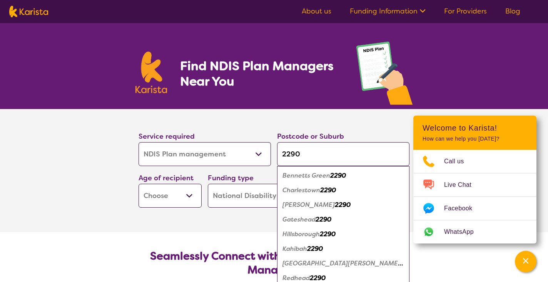 The image size is (548, 282). What do you see at coordinates (387, 11) in the screenshot?
I see `a: Funding Information` at bounding box center [387, 11].